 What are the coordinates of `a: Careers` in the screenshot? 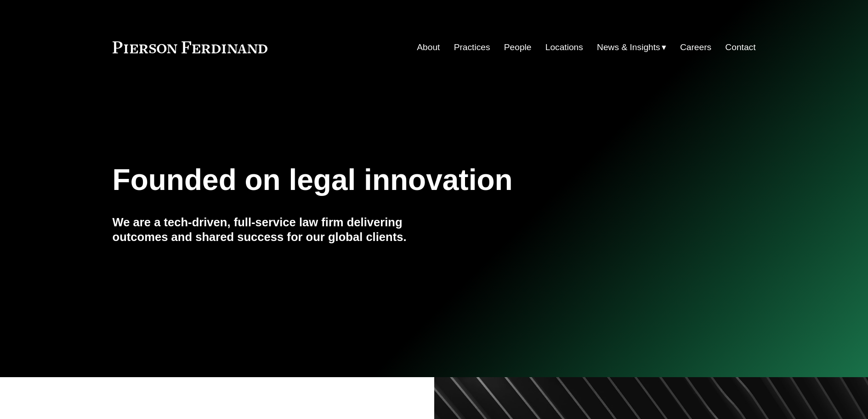 It's located at (696, 47).